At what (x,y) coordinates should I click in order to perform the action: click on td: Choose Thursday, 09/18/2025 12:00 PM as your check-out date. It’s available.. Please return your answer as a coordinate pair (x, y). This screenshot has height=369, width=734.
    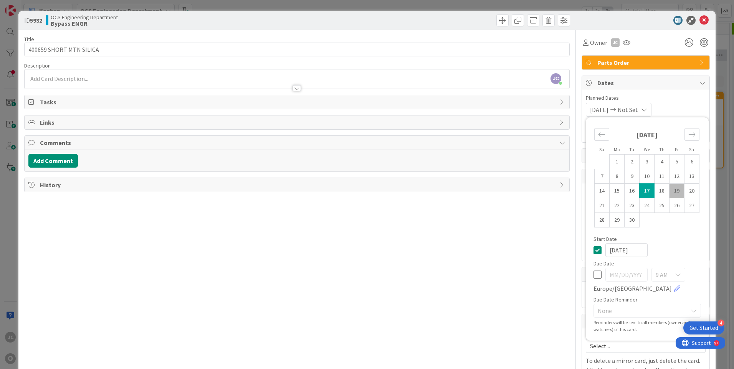
    Looking at the image, I should click on (662, 191).